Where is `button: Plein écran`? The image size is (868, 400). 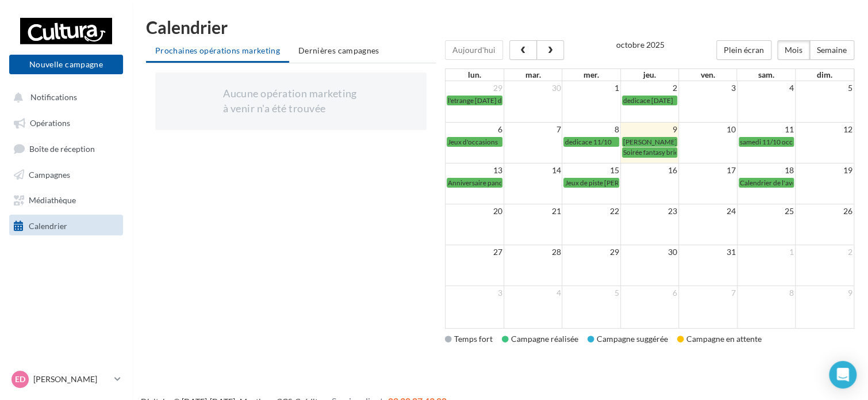 button: Plein écran is located at coordinates (744, 50).